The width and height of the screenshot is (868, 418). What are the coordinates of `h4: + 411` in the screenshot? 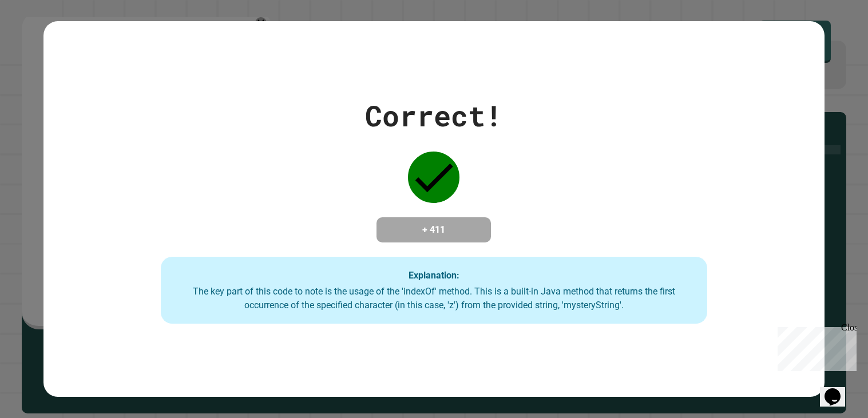 It's located at (434, 230).